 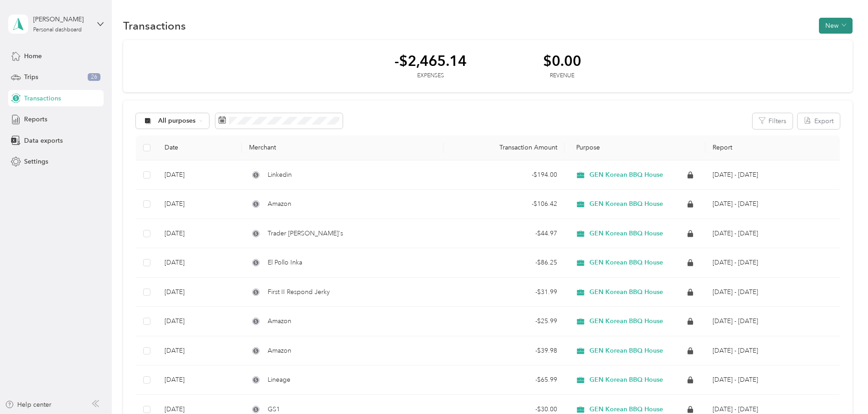 What do you see at coordinates (504, 175) in the screenshot?
I see `div: - $194.00` at bounding box center [504, 175].